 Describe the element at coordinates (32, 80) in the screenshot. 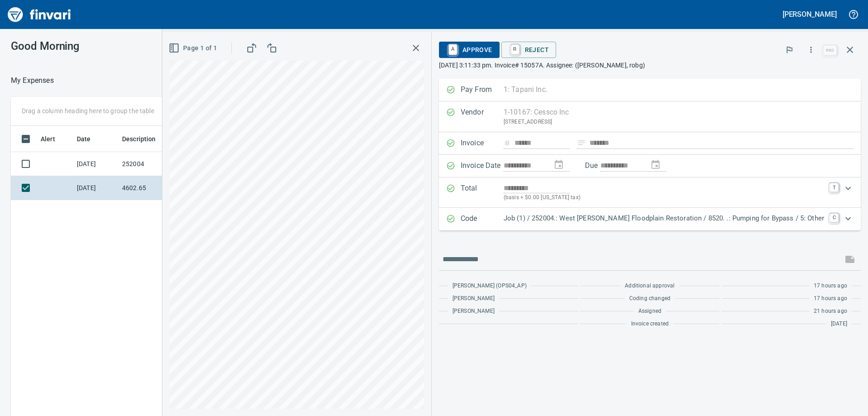

I see `p: My Expenses` at that location.